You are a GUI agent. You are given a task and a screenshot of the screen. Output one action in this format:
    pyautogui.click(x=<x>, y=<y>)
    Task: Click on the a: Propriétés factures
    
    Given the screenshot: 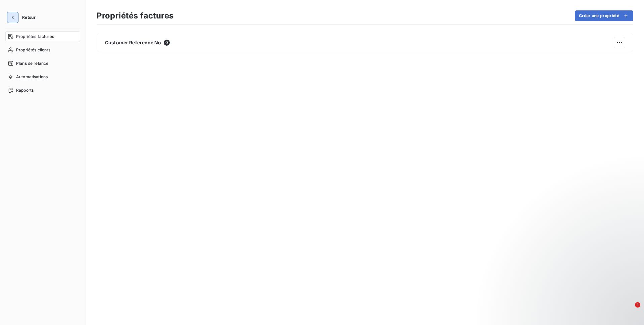 What is the action you would take?
    pyautogui.click(x=43, y=36)
    